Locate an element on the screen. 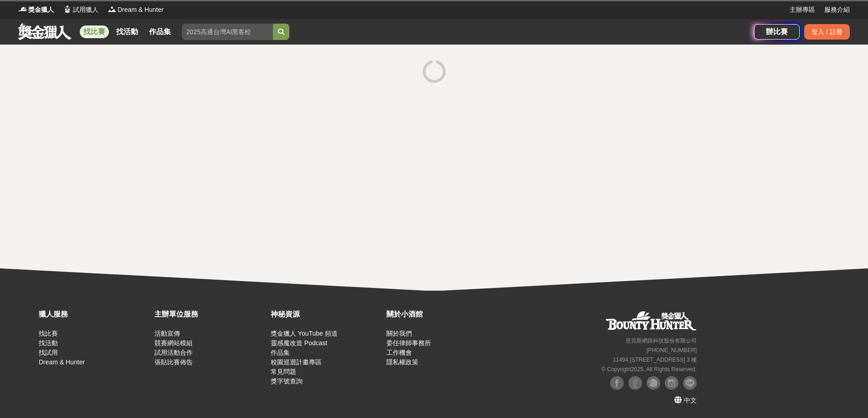  a: 校園巡迴計畫專區 is located at coordinates (296, 362).